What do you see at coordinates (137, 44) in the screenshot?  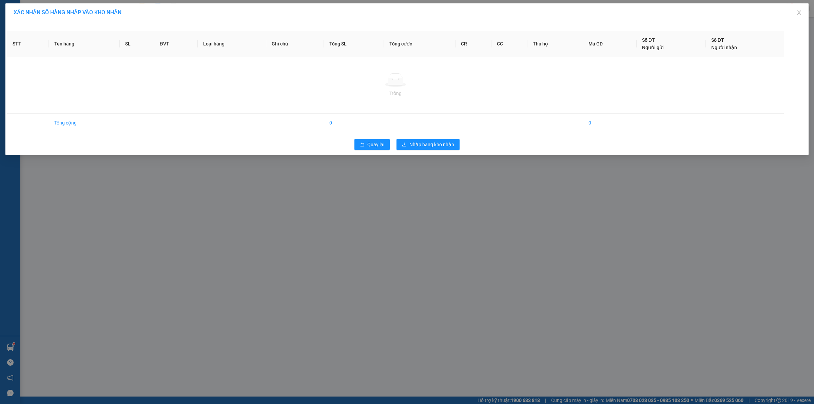 I see `th: SL` at bounding box center [137, 44].